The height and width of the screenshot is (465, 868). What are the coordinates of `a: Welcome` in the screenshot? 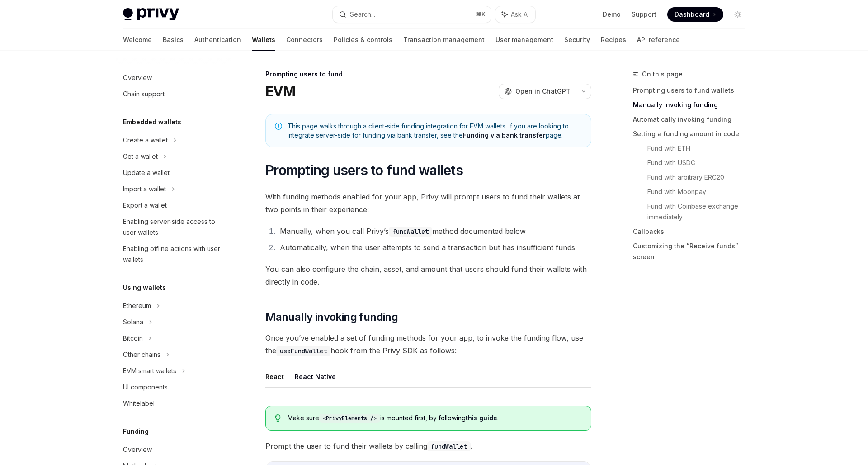 It's located at (138, 40).